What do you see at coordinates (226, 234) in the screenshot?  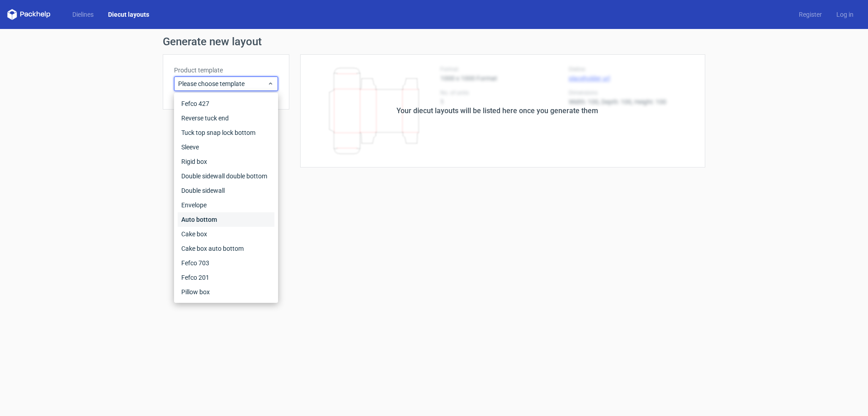 I see `div: Cake box` at bounding box center [226, 234].